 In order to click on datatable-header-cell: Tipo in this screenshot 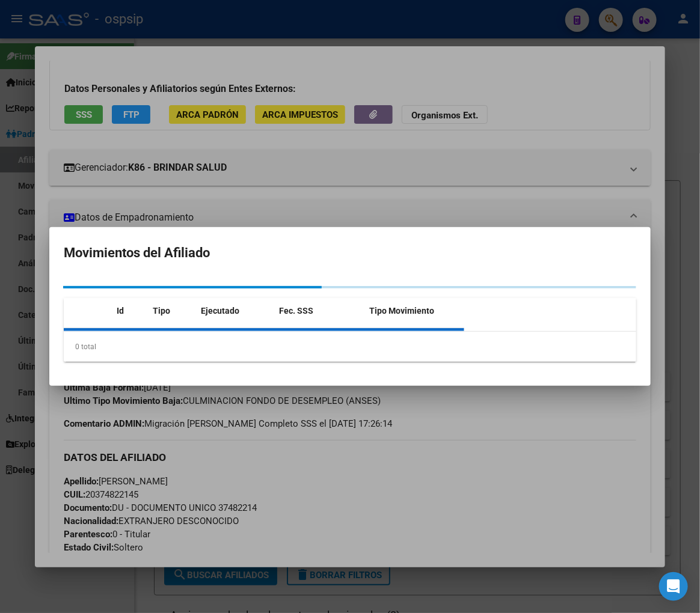, I will do `click(172, 311)`.